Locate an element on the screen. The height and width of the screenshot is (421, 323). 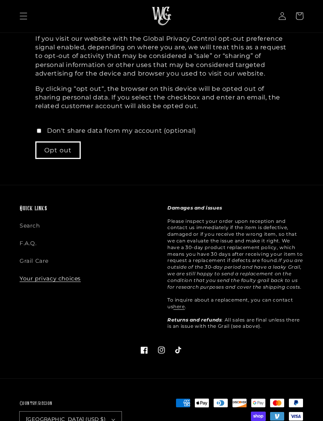
label: Don't share data from my account (optional) is located at coordinates (116, 131).